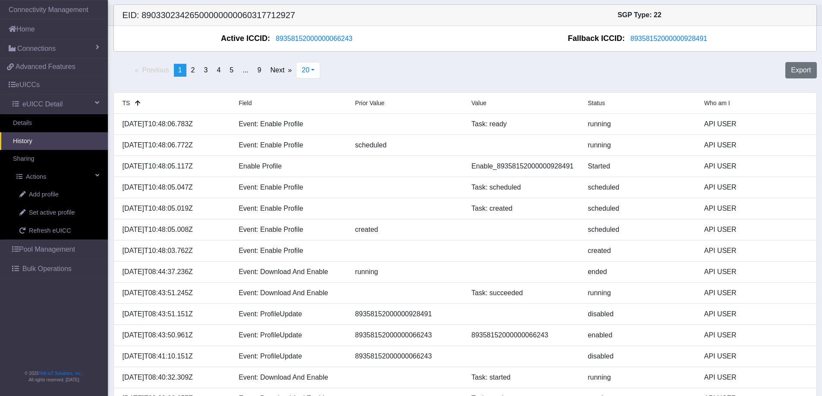  I want to click on div: Task: scheduled, so click(523, 188).